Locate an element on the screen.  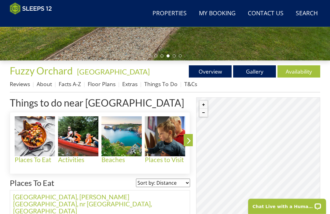
a: Contact Us is located at coordinates (265, 13).